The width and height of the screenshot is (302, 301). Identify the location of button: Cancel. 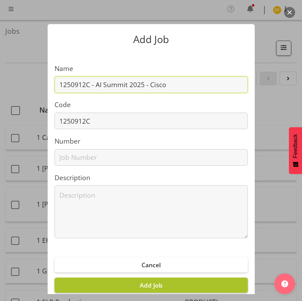
(151, 265).